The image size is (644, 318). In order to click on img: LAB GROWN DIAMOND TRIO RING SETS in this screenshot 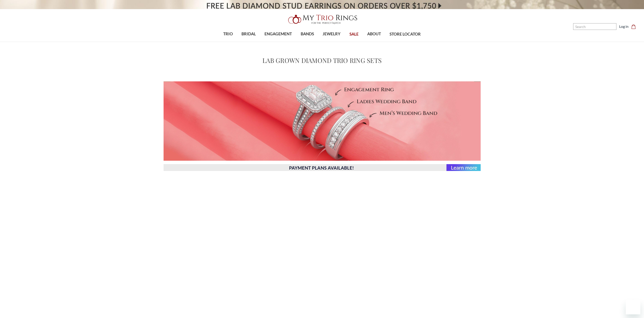, I will do `click(322, 121)`.